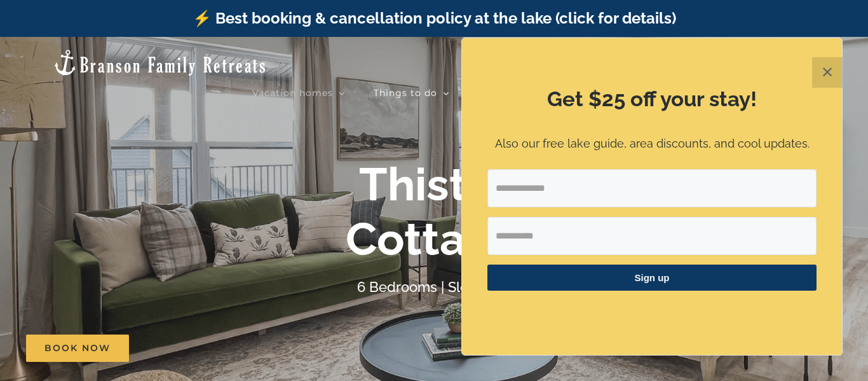 This screenshot has height=381, width=868. Describe the element at coordinates (292, 93) in the screenshot. I see `span: Vacation homes` at that location.